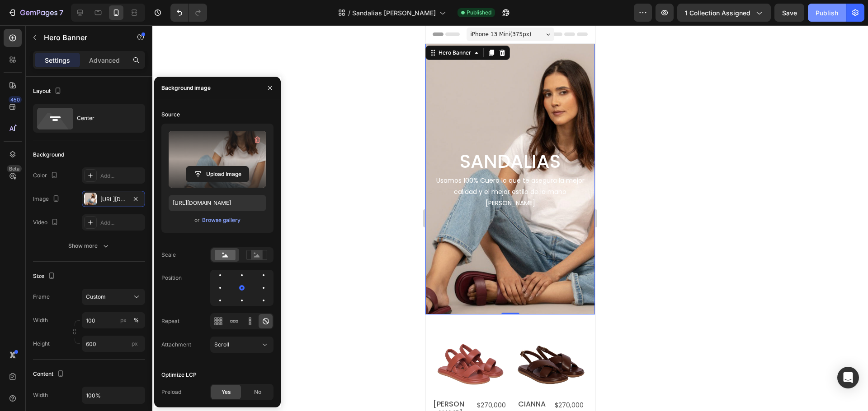 This screenshot has height=411, width=868. What do you see at coordinates (114, 396) in the screenshot?
I see `input: Auto` at bounding box center [114, 396].